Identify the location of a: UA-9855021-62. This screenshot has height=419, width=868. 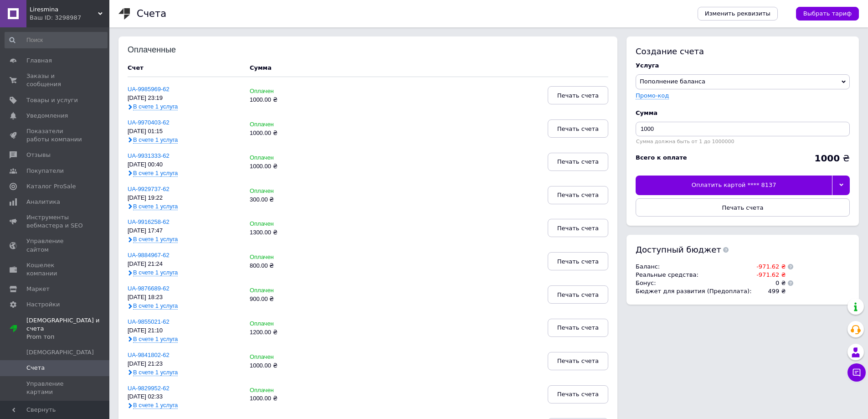
(148, 321).